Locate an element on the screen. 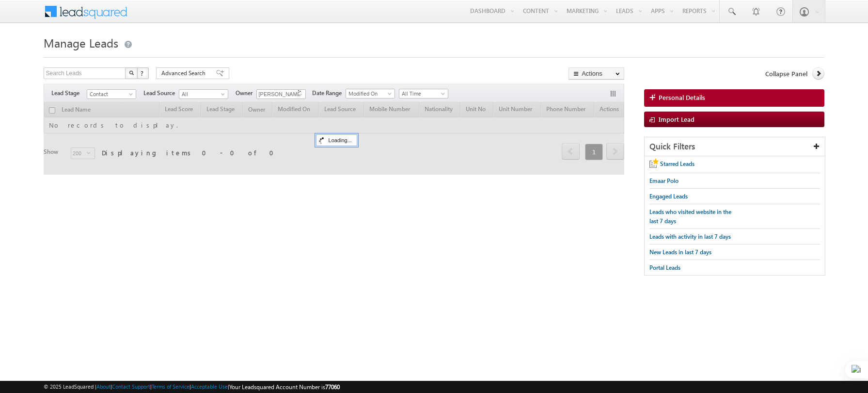 Image resolution: width=868 pixels, height=393 pixels. span: Owner is located at coordinates (246, 93).